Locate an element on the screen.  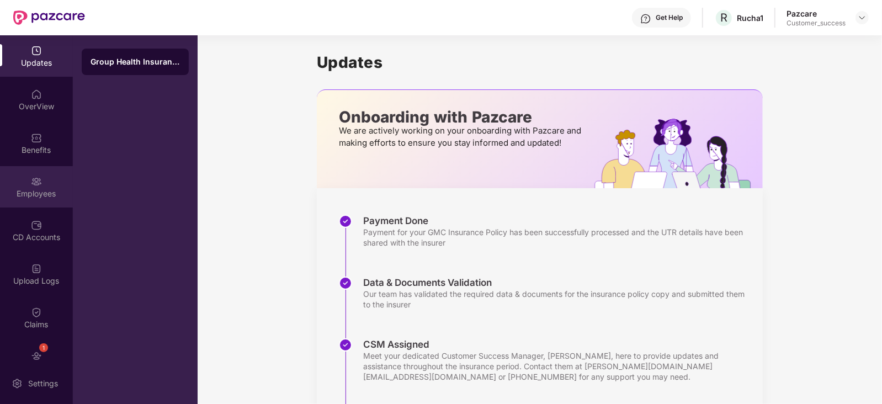
div: Payment for your GMC Insurance Policy has been successfully processed and the UTR details have be... is located at coordinates (557, 237).